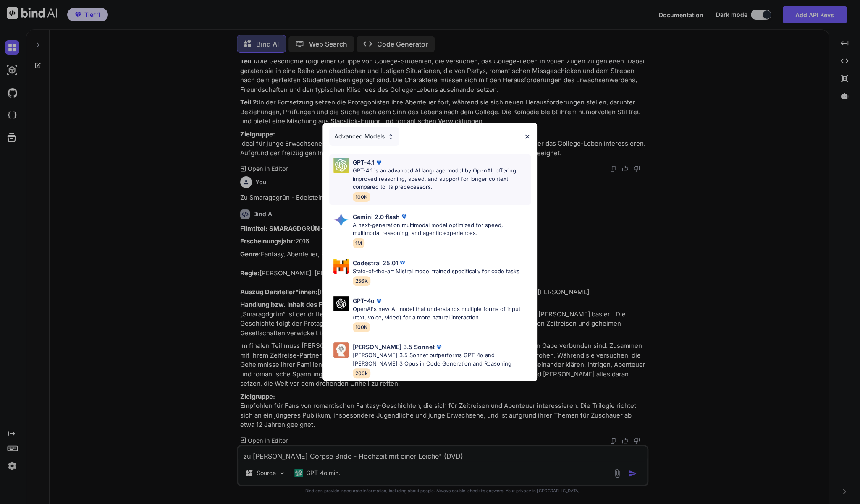 Image resolution: width=860 pixels, height=504 pixels. Describe the element at coordinates (364, 137) in the screenshot. I see `div: Advanced Models` at that location.